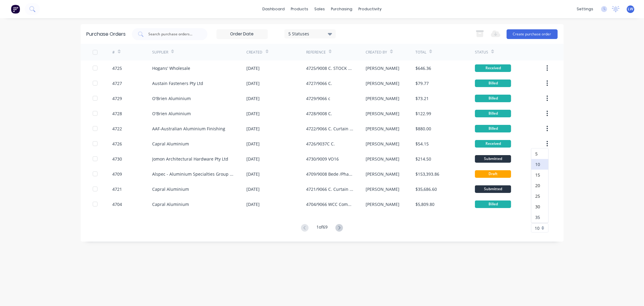  What do you see at coordinates (341, 9) in the screenshot?
I see `div: purchasing` at bounding box center [341, 9].